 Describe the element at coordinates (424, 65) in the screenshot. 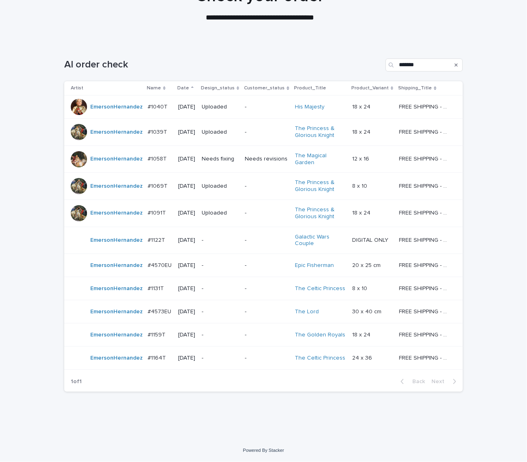

I see `input: Search` at that location.